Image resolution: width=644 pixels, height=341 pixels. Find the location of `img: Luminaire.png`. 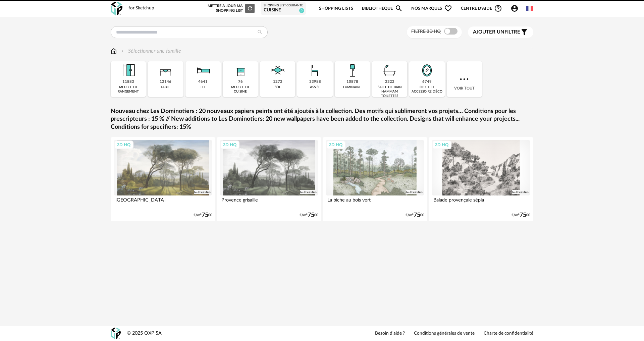

img: Luminaire.png is located at coordinates (353, 70).